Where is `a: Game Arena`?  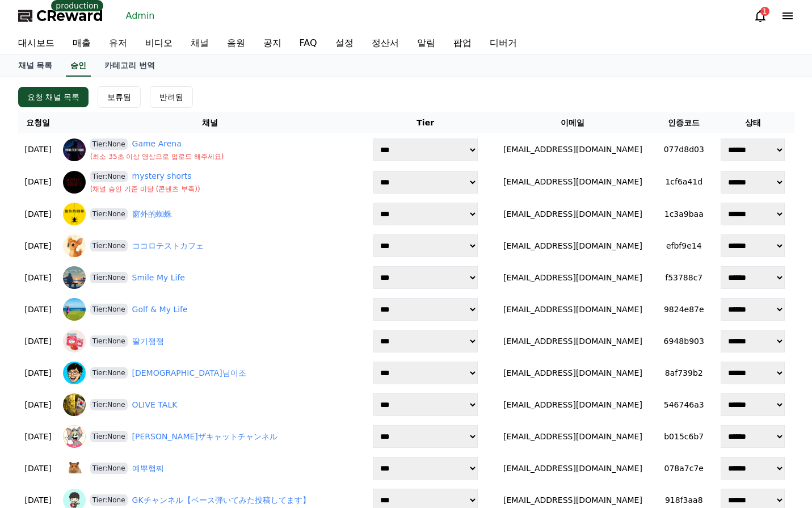
a: Game Arena is located at coordinates (156, 144).